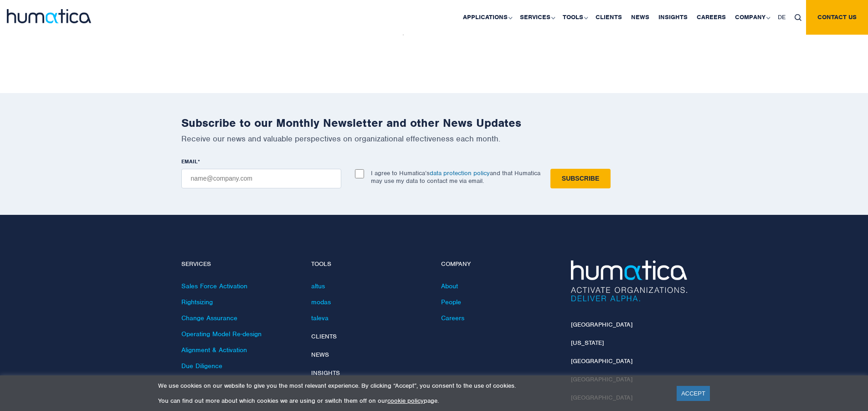 This screenshot has width=868, height=411. What do you see at coordinates (369, 264) in the screenshot?
I see `h4: Tools` at bounding box center [369, 264].